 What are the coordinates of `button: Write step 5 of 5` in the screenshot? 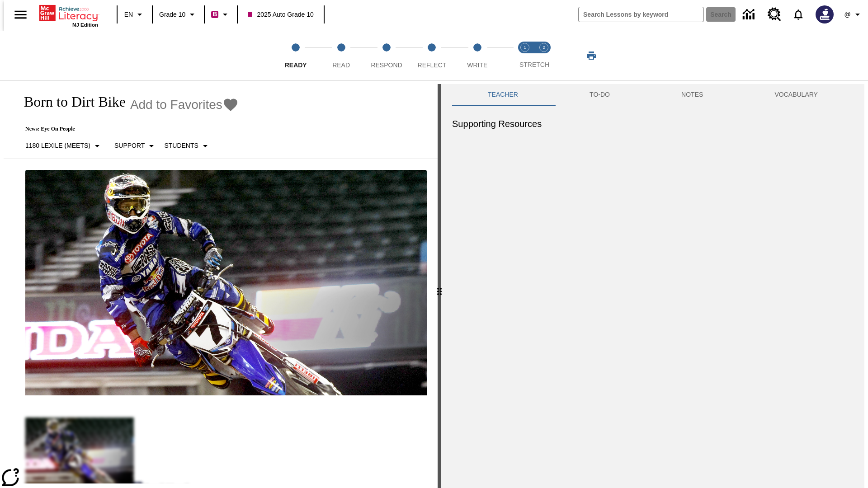 It's located at (477, 55).